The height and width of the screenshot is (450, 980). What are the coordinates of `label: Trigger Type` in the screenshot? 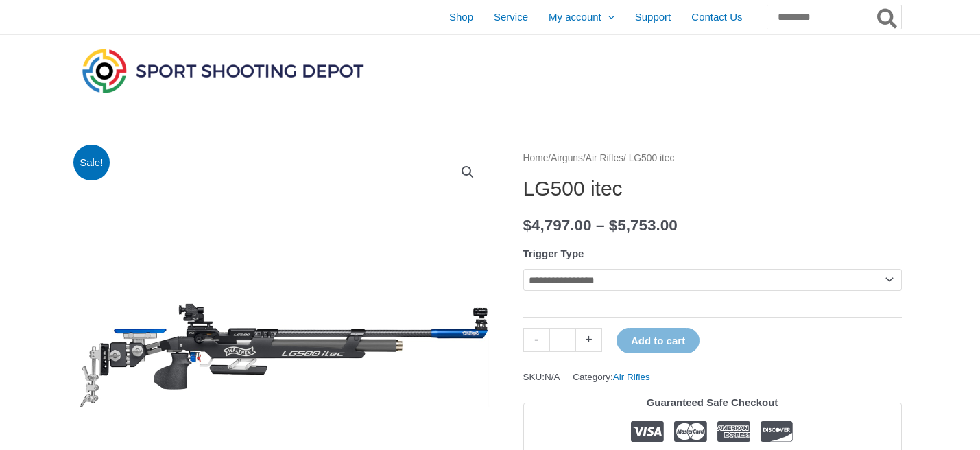 It's located at (554, 253).